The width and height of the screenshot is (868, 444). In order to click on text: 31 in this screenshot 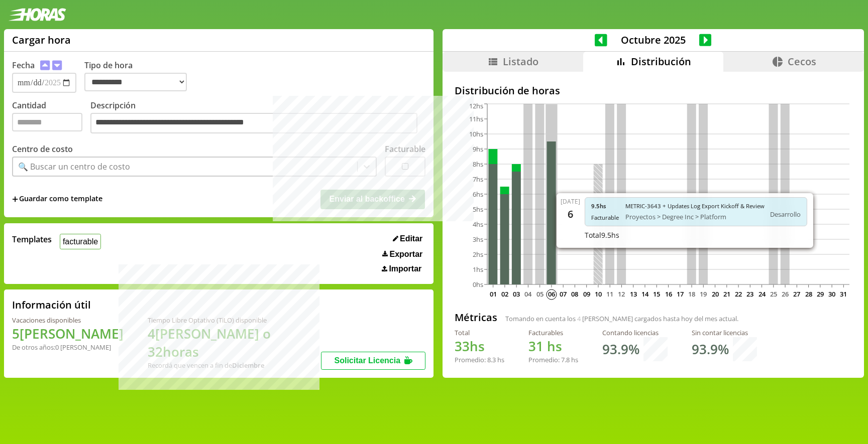, I will do `click(843, 294)`.